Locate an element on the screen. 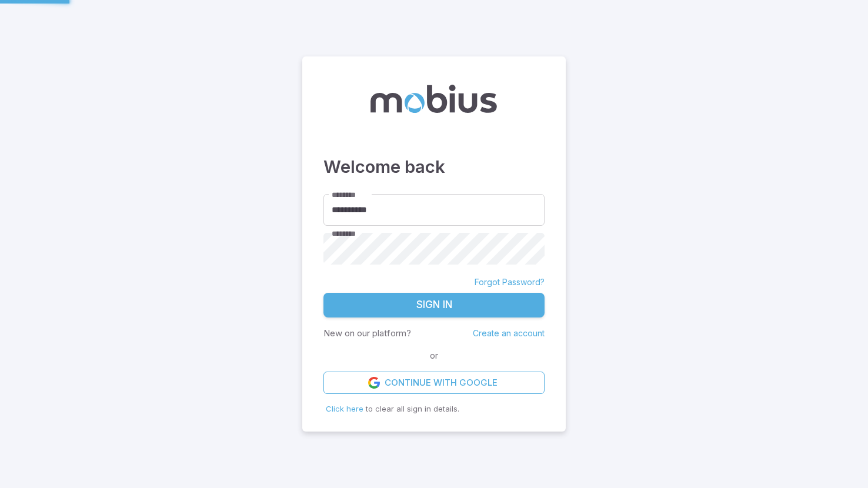 The image size is (868, 488). button: Sign In is located at coordinates (434, 305).